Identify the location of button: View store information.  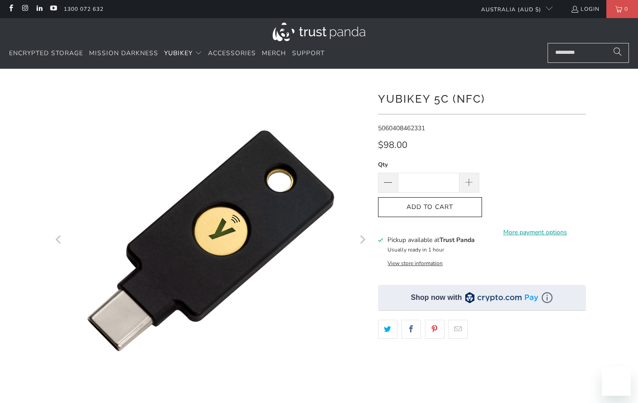
(415, 263).